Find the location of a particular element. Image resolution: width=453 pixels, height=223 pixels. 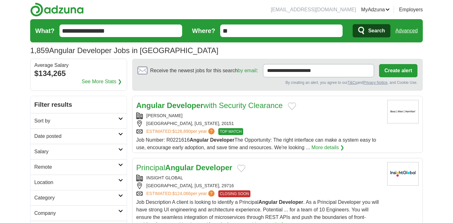

a: by email is located at coordinates (247, 70).